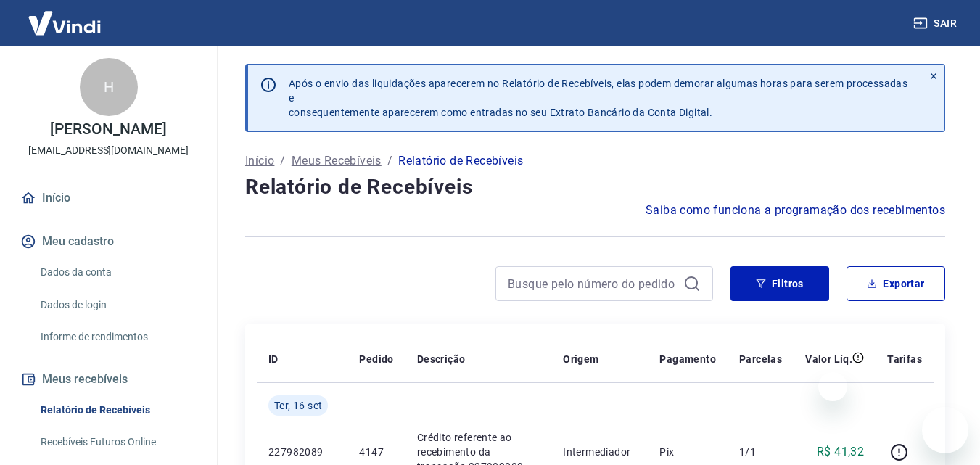 This screenshot has height=465, width=980. What do you see at coordinates (896, 284) in the screenshot?
I see `button: Exportar` at bounding box center [896, 284].